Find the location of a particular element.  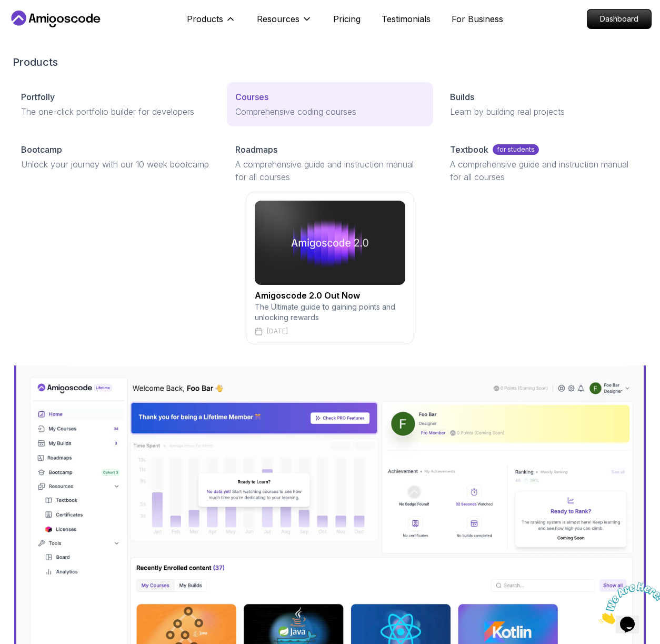

a: Pricing is located at coordinates (347, 19).